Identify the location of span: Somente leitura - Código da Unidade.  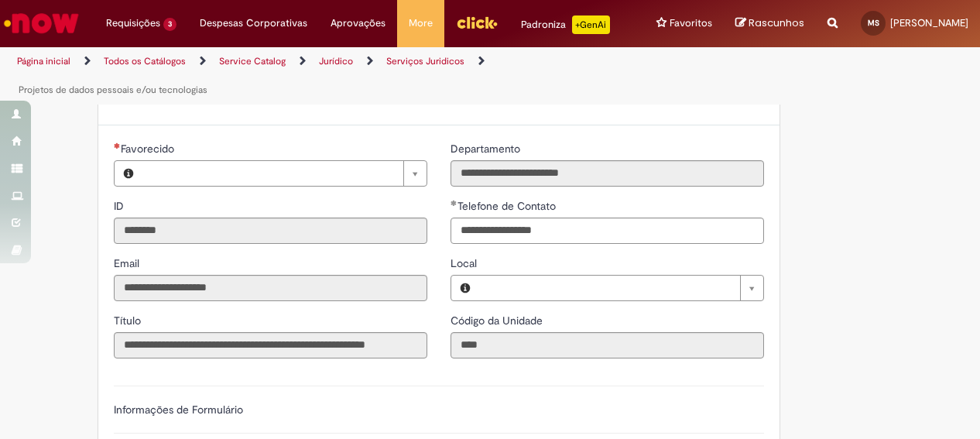
(498, 321).